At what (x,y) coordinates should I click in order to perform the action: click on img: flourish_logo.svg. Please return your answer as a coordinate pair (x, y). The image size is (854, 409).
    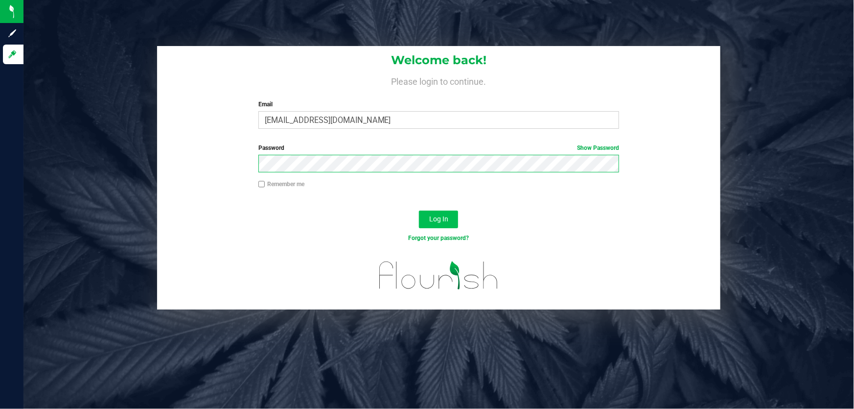
    Looking at the image, I should click on (439, 275).